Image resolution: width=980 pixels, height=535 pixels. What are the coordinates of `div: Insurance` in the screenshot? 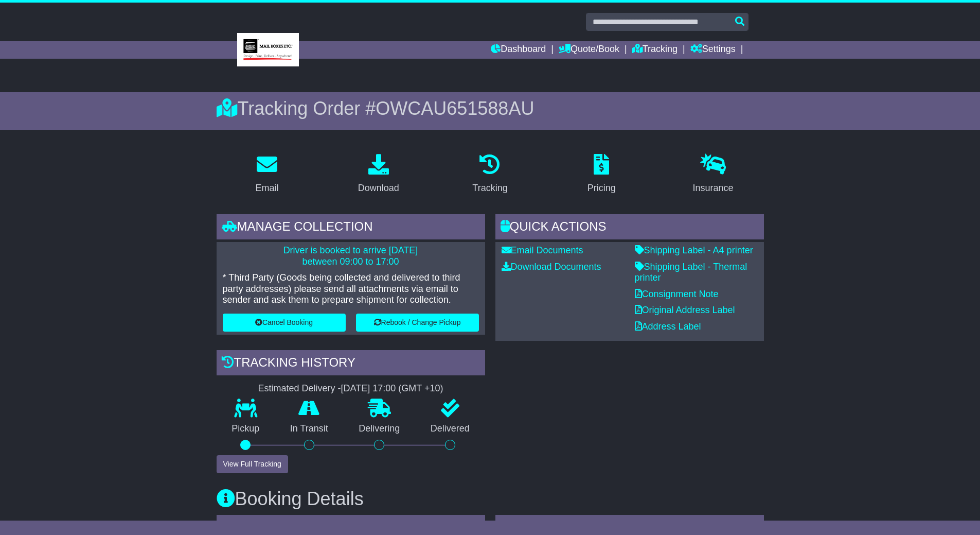 It's located at (713, 188).